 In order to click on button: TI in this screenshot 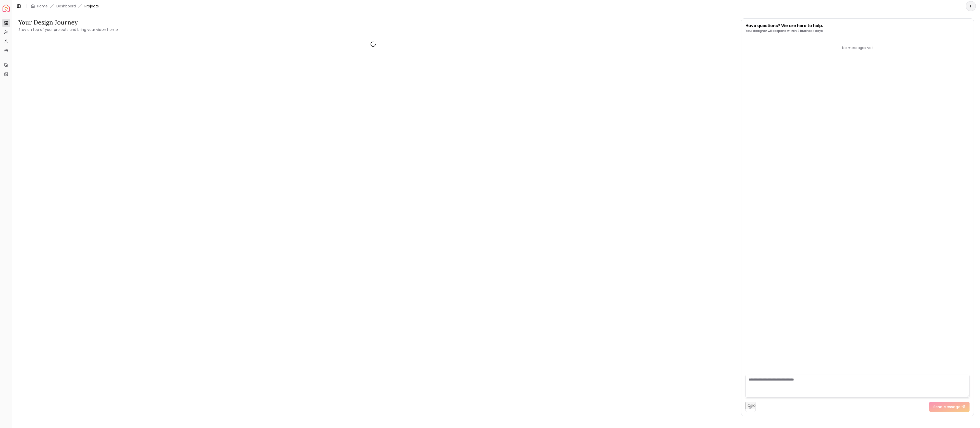, I will do `click(970, 6)`.